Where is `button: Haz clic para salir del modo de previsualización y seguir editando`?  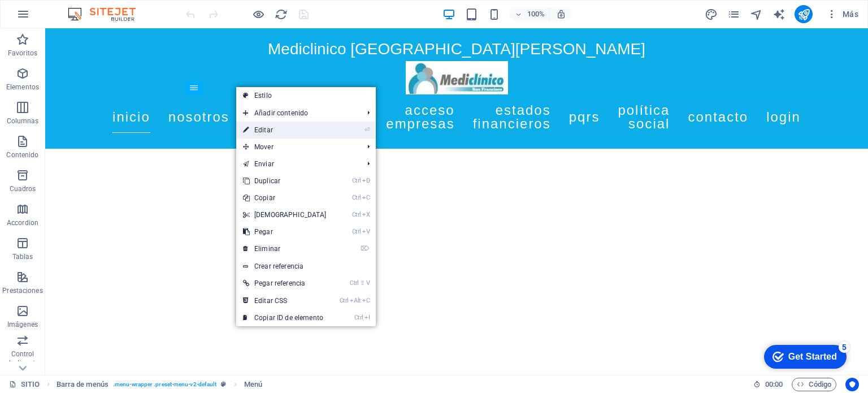
button: Haz clic para salir del modo de previsualización y seguir editando is located at coordinates (258, 14).